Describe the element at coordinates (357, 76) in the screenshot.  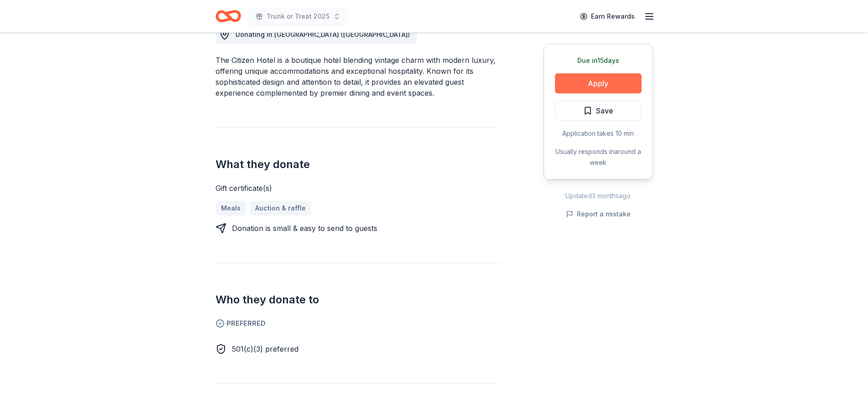
I see `div: The Citizen Hotel is a boutique hotel blending vintage charm with modern luxury, offering unique ...` at that location.